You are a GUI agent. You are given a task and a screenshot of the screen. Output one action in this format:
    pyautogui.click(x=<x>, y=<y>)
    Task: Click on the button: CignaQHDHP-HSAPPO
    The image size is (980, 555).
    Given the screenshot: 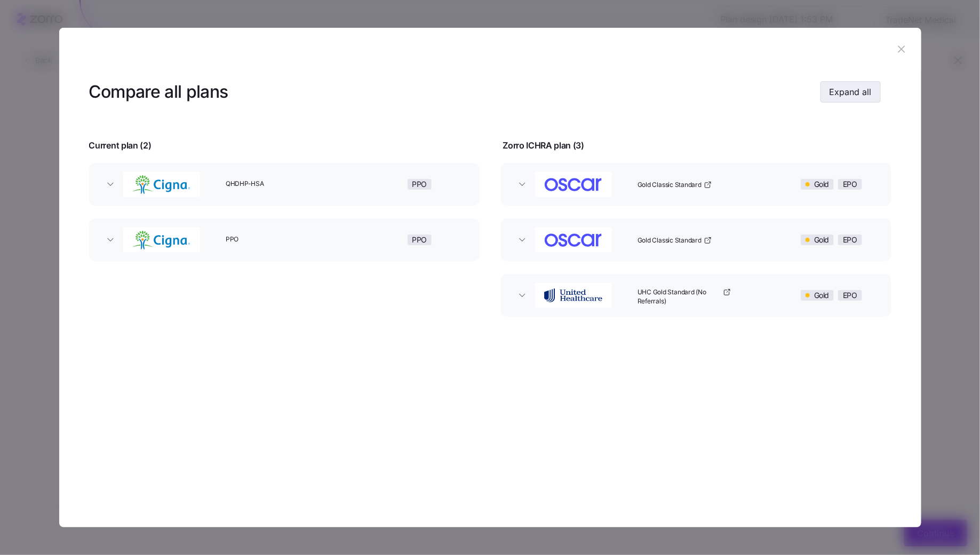 What is the action you would take?
    pyautogui.click(x=284, y=184)
    